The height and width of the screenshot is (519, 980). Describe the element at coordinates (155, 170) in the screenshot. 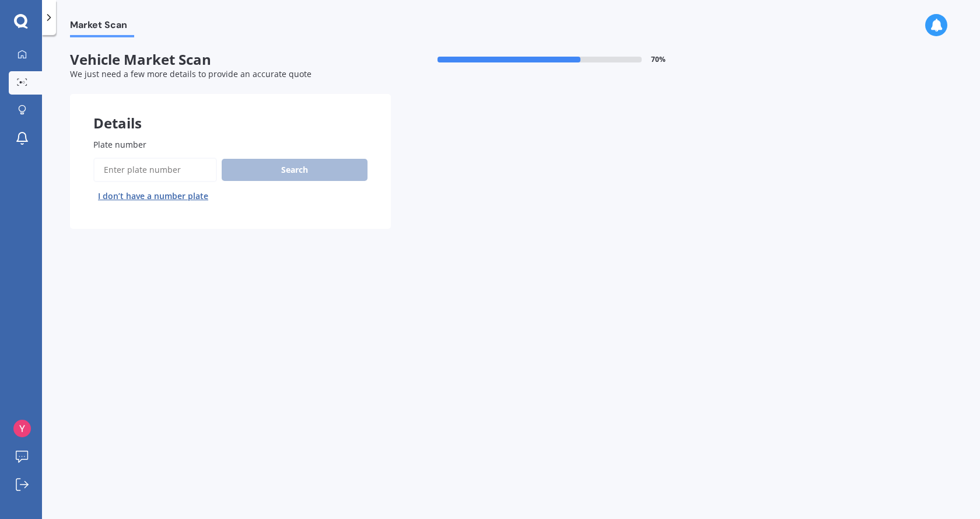

I see `input: Enter plate number` at that location.